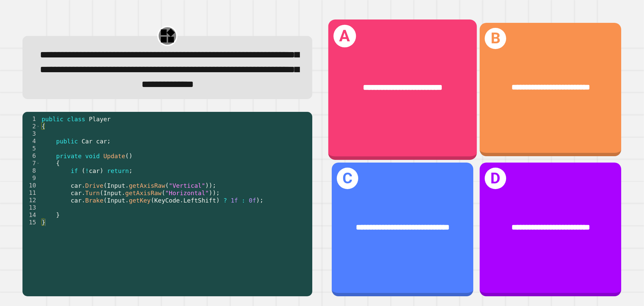  Describe the element at coordinates (31, 200) in the screenshot. I see `div: 12` at that location.